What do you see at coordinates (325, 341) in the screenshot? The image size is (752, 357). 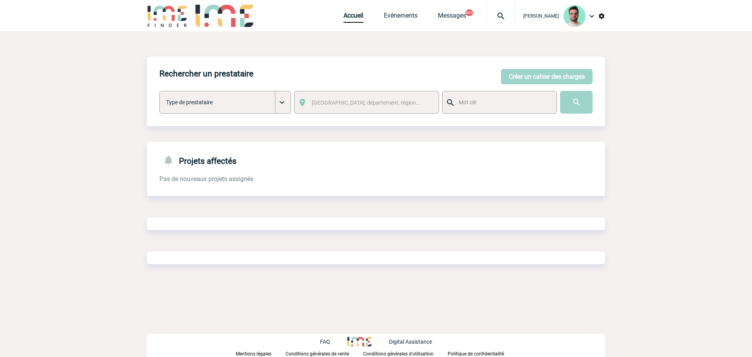 I see `p: FAQ` at bounding box center [325, 341].